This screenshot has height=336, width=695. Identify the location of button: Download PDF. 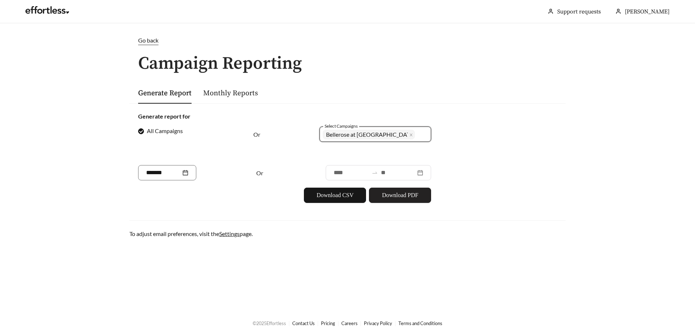
(400, 195).